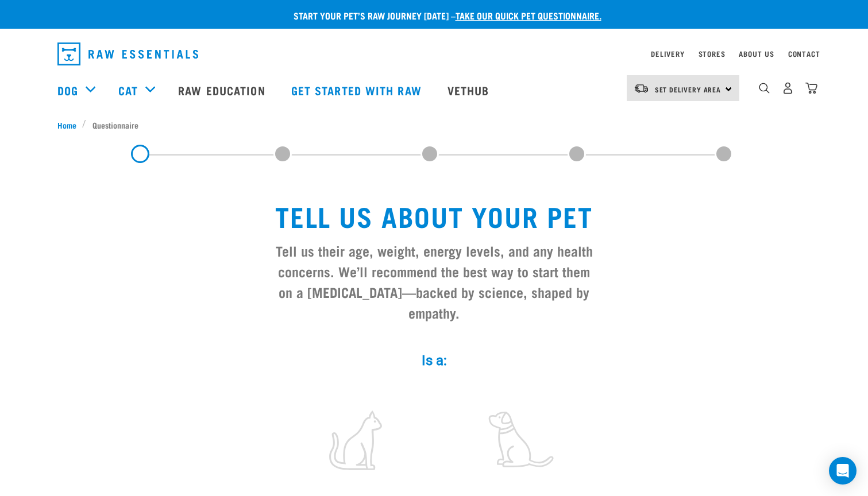 The height and width of the screenshot is (496, 868). I want to click on a: Raw Education, so click(223, 90).